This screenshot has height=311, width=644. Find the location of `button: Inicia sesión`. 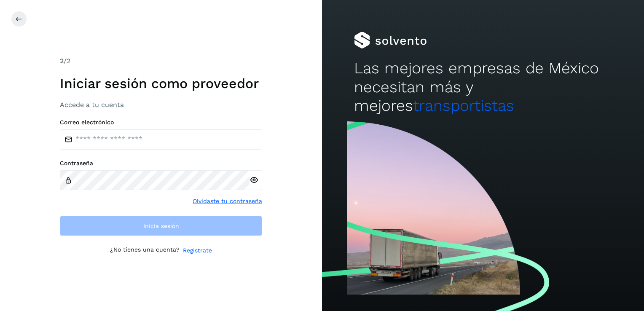

button: Inicia sesión is located at coordinates (161, 226).